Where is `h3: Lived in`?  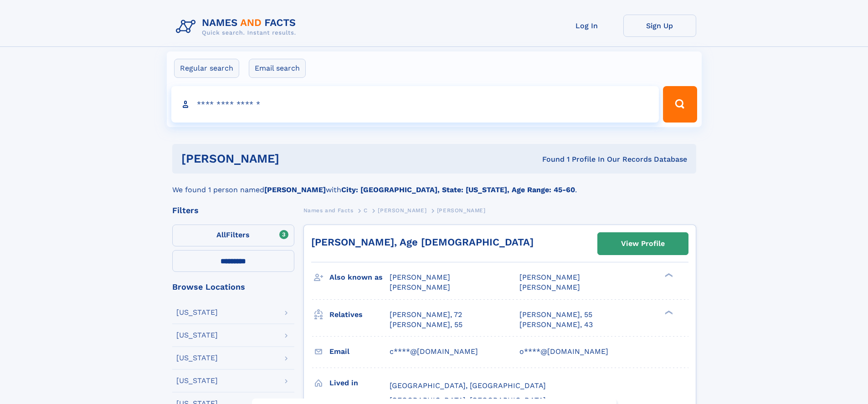
h3: Lived in is located at coordinates (359, 383).